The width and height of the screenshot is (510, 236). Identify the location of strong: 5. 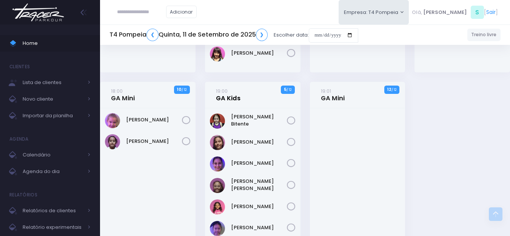
(285, 89).